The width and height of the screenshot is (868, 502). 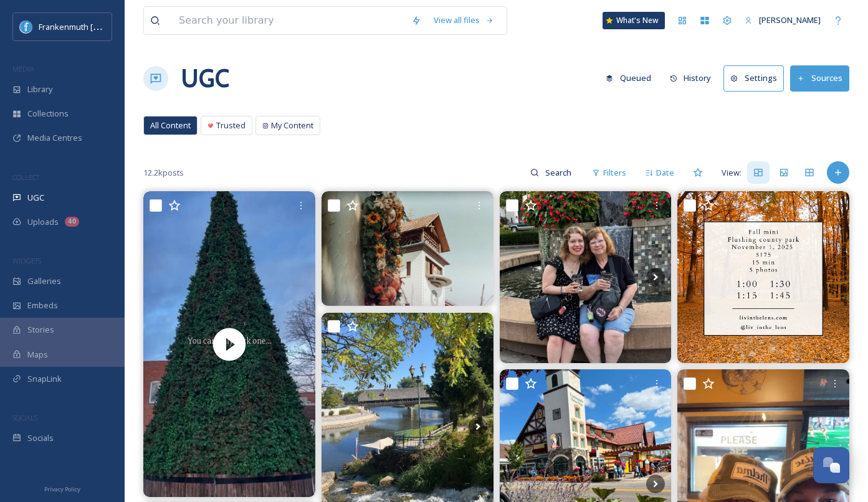 What do you see at coordinates (43, 222) in the screenshot?
I see `span: Uploads` at bounding box center [43, 222].